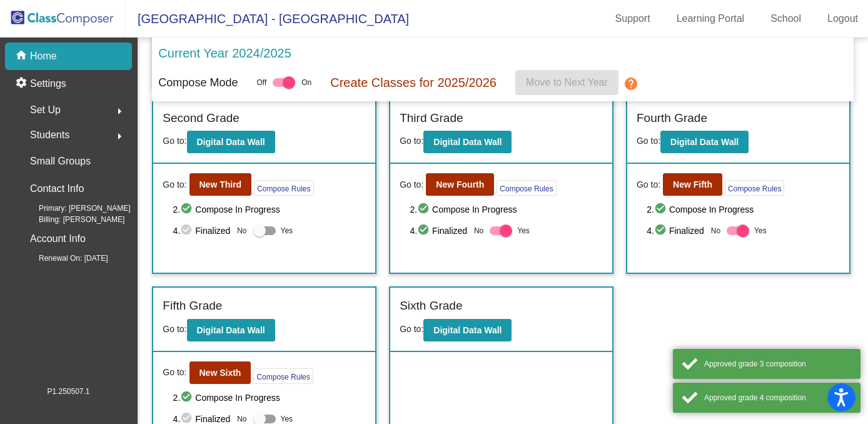 This screenshot has width=868, height=424. Describe the element at coordinates (58, 239) in the screenshot. I see `p: Account Info` at that location.